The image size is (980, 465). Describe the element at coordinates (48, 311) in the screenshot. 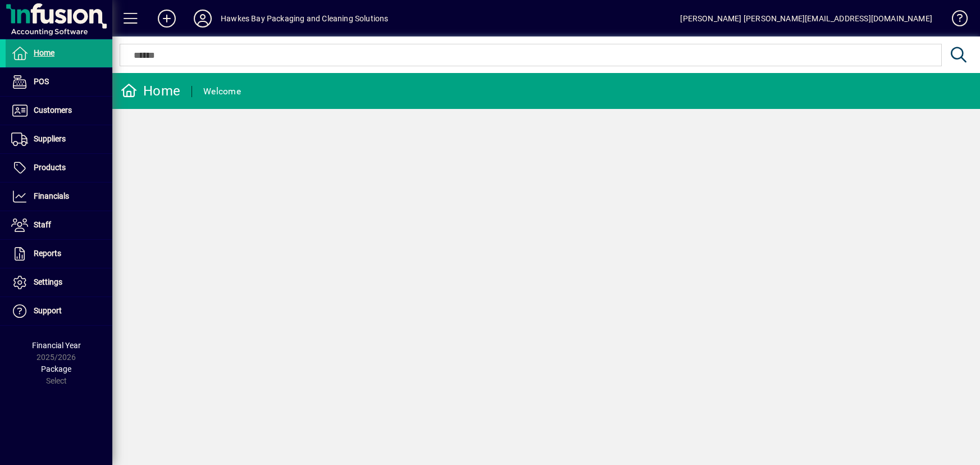

I see `span: Support` at that location.